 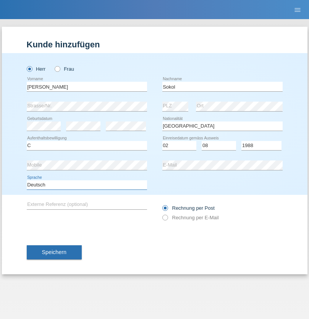 I want to click on label: Frau, so click(x=64, y=69).